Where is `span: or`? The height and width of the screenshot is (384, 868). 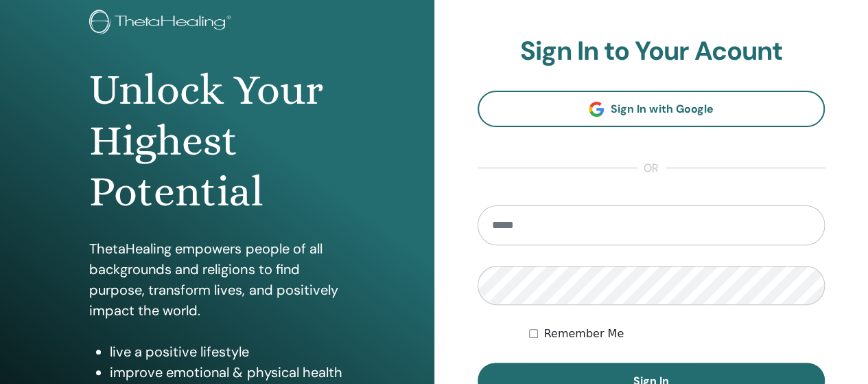
span: or is located at coordinates (651, 168).